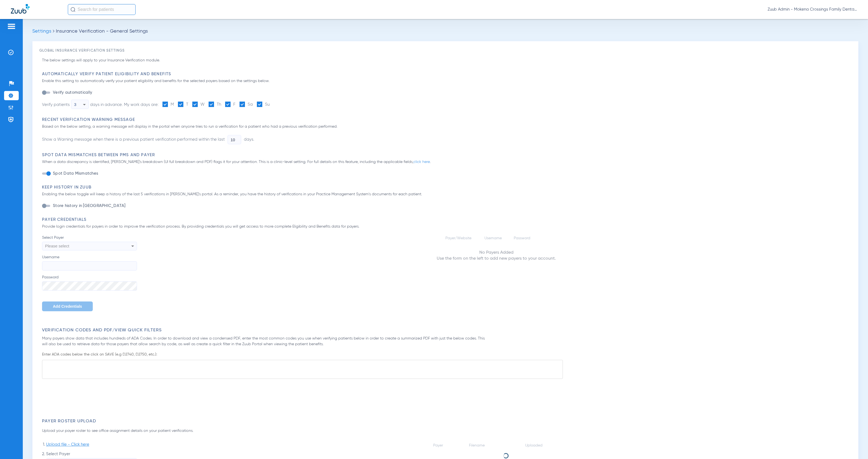  Describe the element at coordinates (496, 258) in the screenshot. I see `div: Use the form on the left to add new payers to your account.` at that location.